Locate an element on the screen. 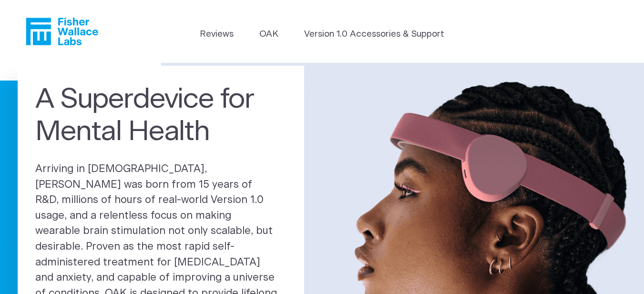  a: Fisher Wallace is located at coordinates (62, 32).